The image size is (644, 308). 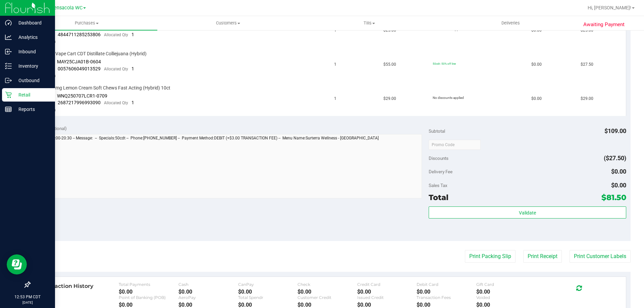 What do you see at coordinates (527, 212) in the screenshot?
I see `button: Validate` at bounding box center [527, 212].